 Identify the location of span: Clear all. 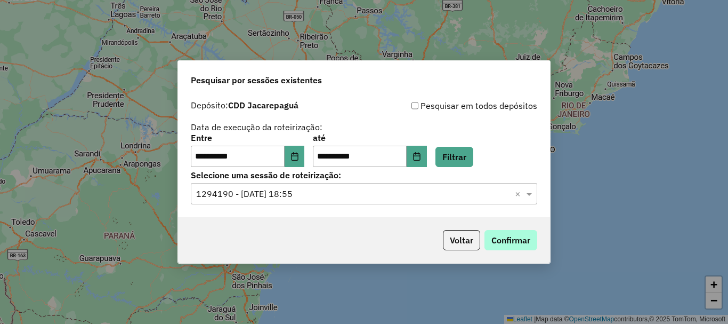
(519, 194).